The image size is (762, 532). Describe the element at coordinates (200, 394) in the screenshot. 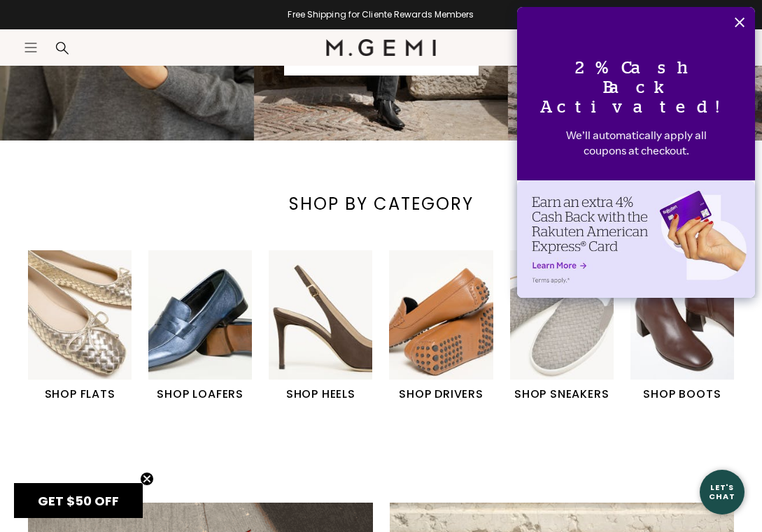

I see `h1: SHOP LOAFERS` at that location.